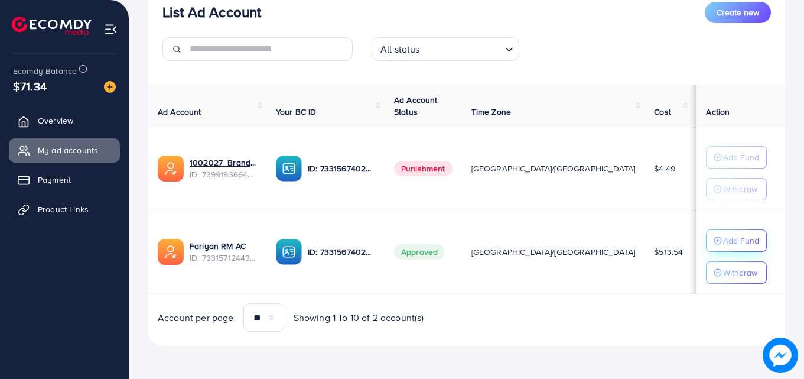 The width and height of the screenshot is (804, 379). What do you see at coordinates (63, 209) in the screenshot?
I see `span: Product Links` at bounding box center [63, 209].